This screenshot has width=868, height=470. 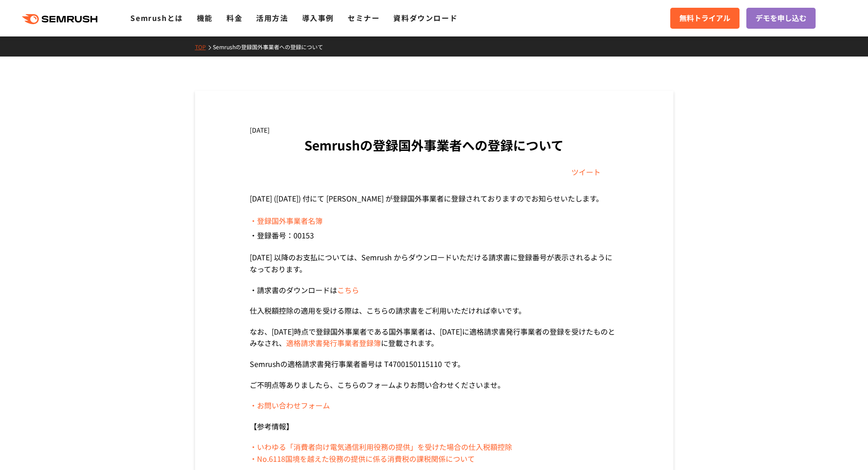 What do you see at coordinates (204, 46) in the screenshot?
I see `a: TOP` at bounding box center [204, 46].